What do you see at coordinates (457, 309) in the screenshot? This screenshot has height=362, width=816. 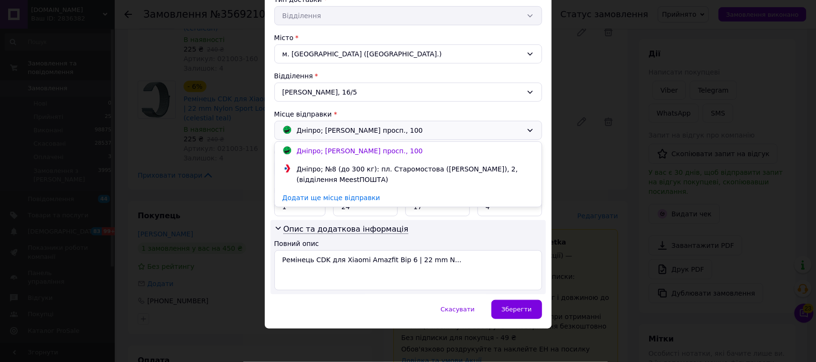 I see `span: Скасувати` at bounding box center [457, 309].